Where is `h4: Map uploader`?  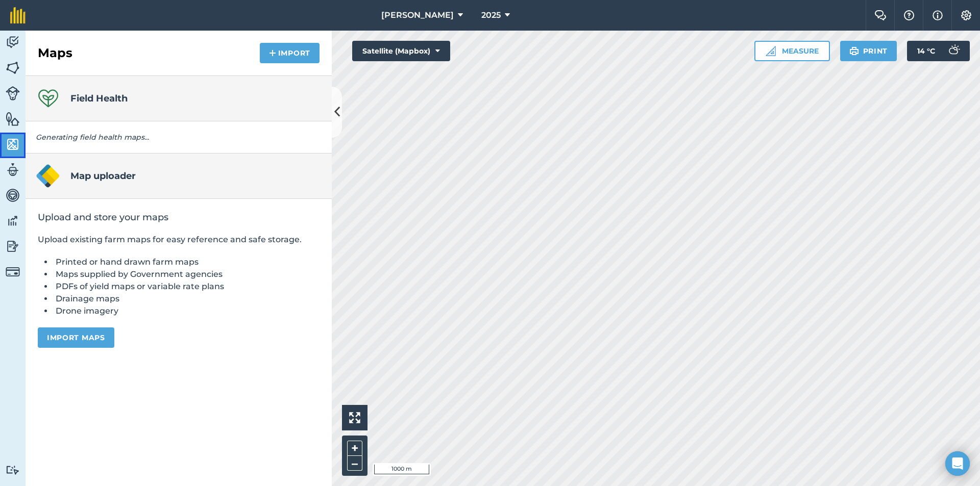
h4: Map uploader is located at coordinates (103, 176).